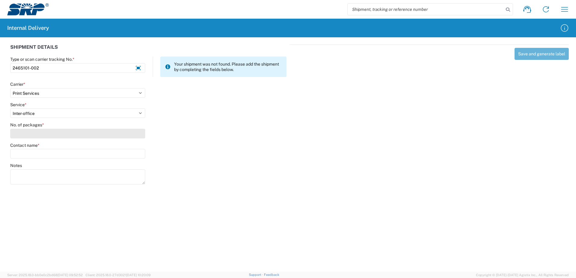  Describe the element at coordinates (42, 59) in the screenshot. I see `label: Type or scan carrier tracking No.` at that location.